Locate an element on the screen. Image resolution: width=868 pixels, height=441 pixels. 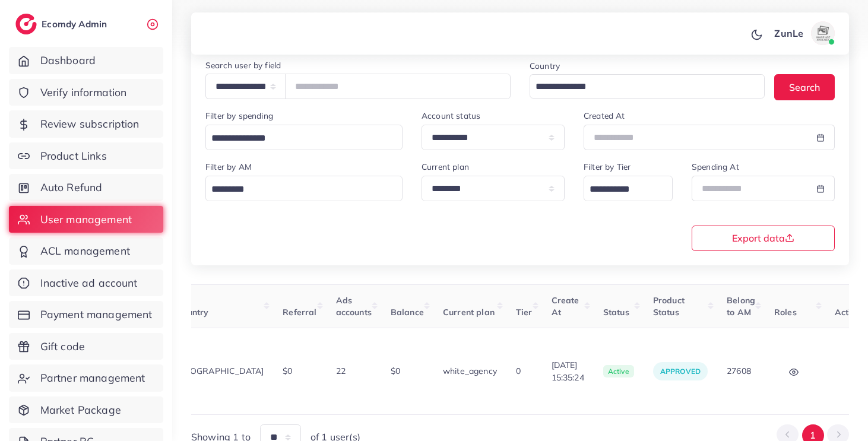
label: Country is located at coordinates (544, 66).